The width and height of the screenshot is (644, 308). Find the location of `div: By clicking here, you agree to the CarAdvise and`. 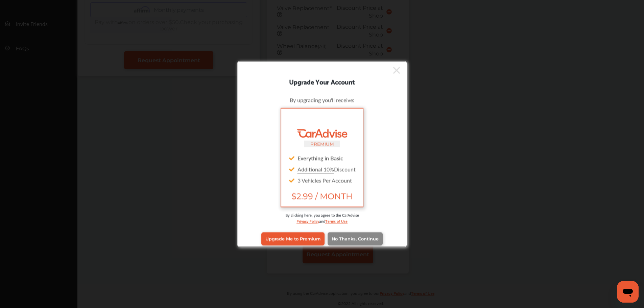

div: By clicking here, you agree to the CarAdvise and is located at coordinates (322, 221).